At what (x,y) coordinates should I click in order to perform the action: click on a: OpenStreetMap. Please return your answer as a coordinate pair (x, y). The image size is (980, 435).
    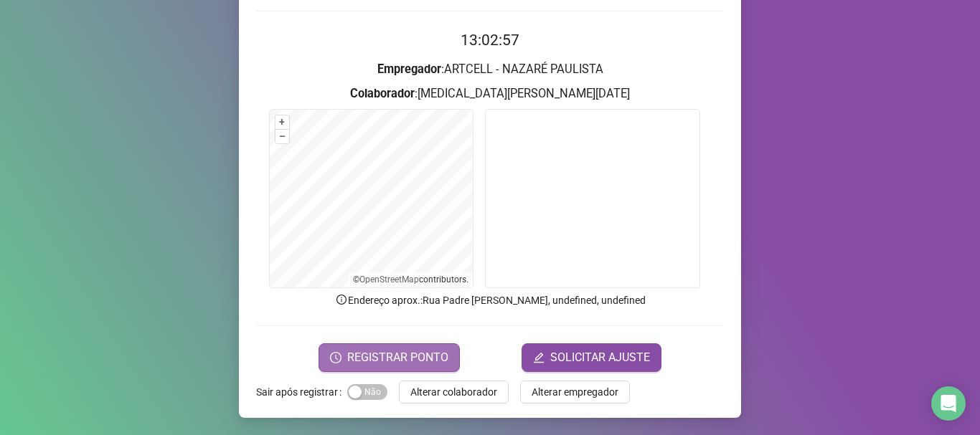
    Looking at the image, I should click on (389, 279).